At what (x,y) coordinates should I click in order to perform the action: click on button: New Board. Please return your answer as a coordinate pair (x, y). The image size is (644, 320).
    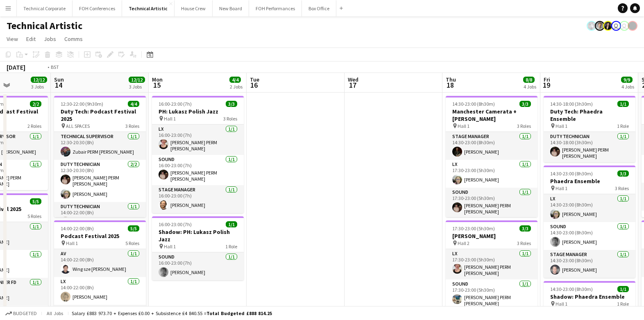
    Looking at the image, I should click on (231, 8).